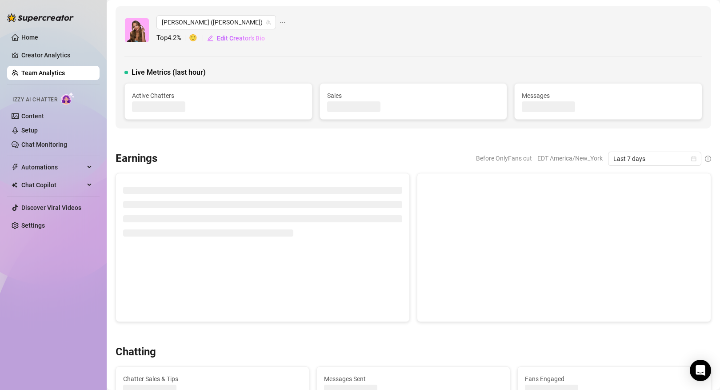  What do you see at coordinates (708, 159) in the screenshot?
I see `span: info-circle` at bounding box center [708, 159].